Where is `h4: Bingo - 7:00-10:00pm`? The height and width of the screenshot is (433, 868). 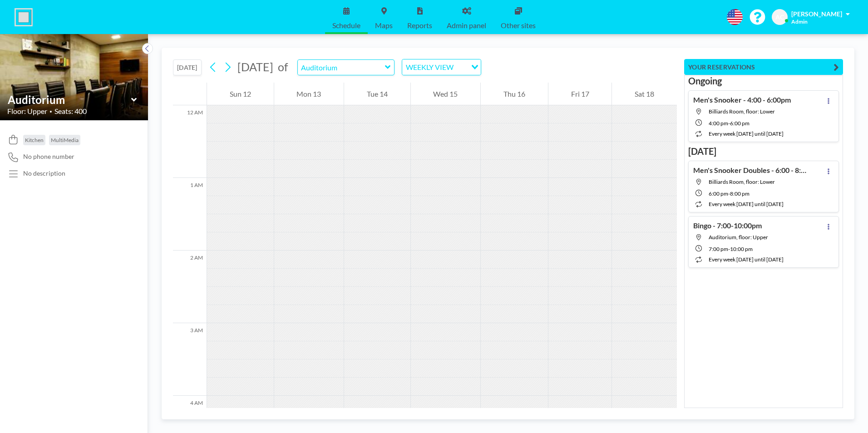 h4: Bingo - 7:00-10:00pm is located at coordinates (727, 225).